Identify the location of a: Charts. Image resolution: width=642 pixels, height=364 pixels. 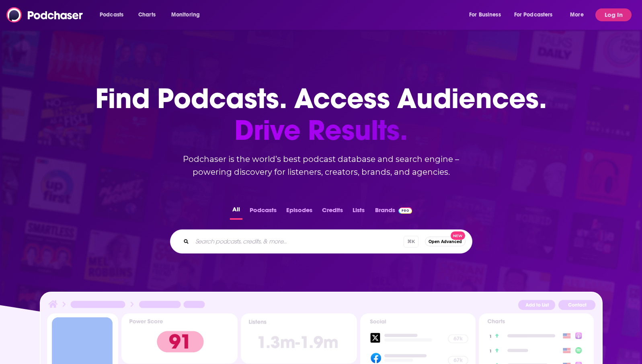
(147, 15).